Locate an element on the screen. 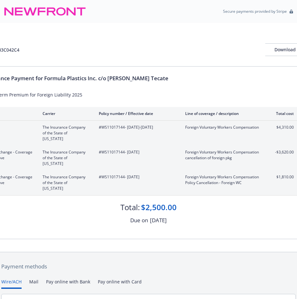  span: Foreign Voluntary Workers Compensationcancellation of foreign pkg is located at coordinates (223, 155).